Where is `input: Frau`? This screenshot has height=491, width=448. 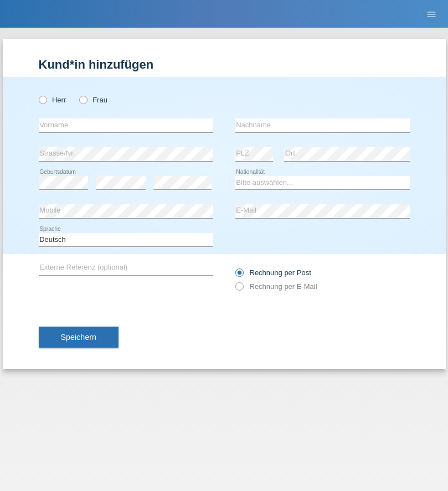 input: Frau is located at coordinates (82, 99).